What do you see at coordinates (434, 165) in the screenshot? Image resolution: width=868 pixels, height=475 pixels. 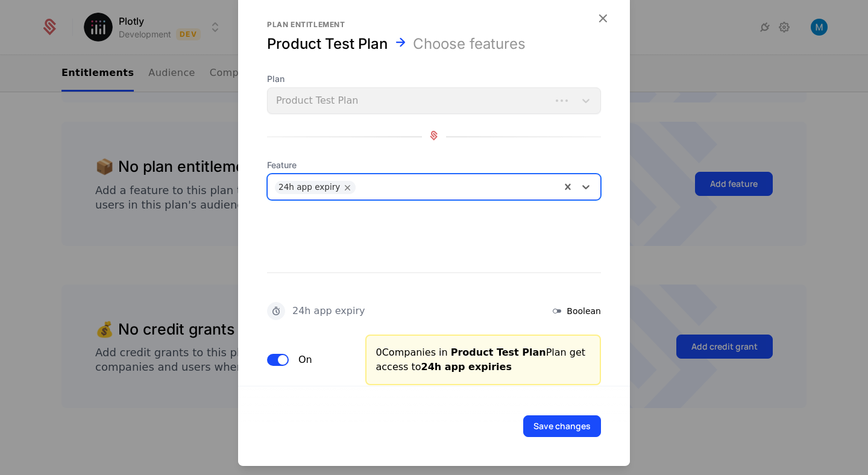 I see `span: Feature` at bounding box center [434, 165].